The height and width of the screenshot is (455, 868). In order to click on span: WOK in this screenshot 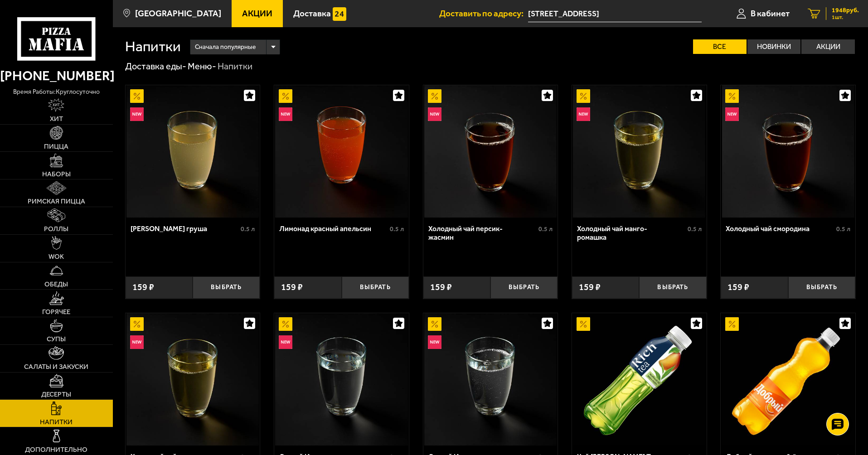, I will do `click(56, 256)`.